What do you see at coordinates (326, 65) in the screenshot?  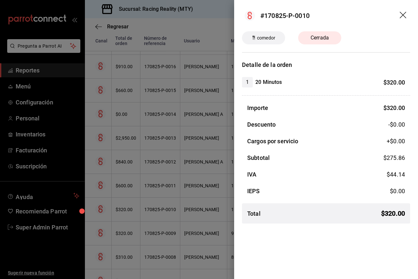 I see `h3: Detalle de la orden` at bounding box center [326, 65].